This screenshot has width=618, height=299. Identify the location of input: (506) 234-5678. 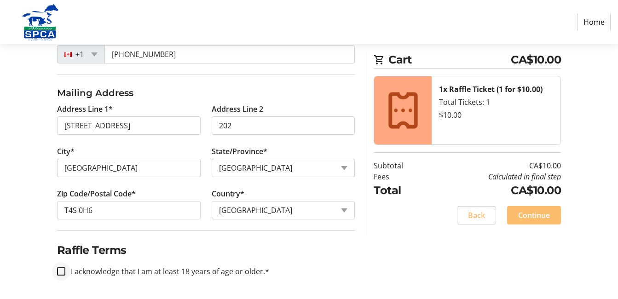
(230, 54).